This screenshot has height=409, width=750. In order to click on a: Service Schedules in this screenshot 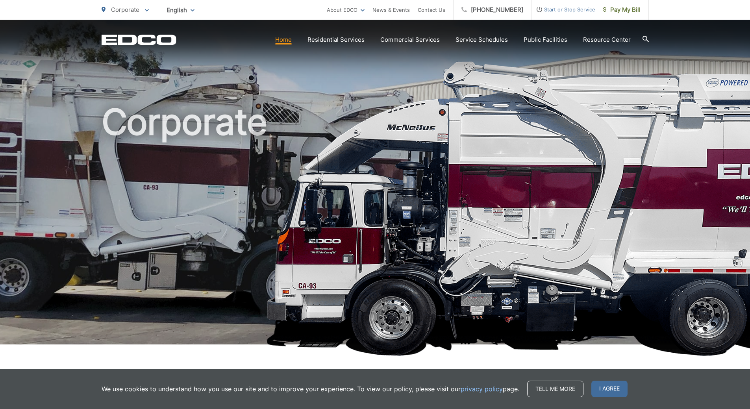, I will do `click(482, 40)`.